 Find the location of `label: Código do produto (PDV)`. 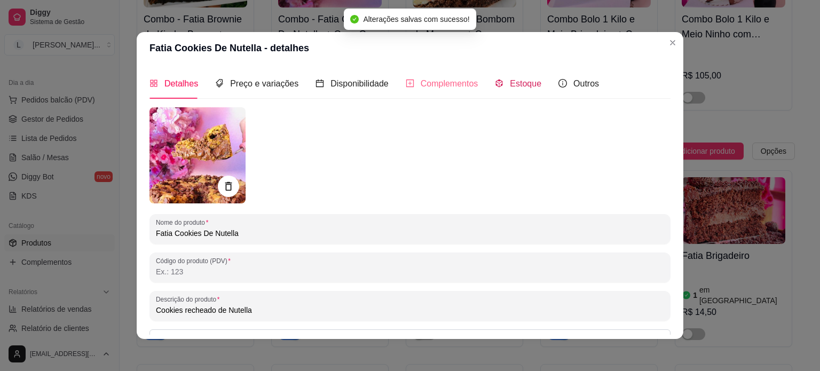

label: Código do produto (PDV) is located at coordinates (195, 261).